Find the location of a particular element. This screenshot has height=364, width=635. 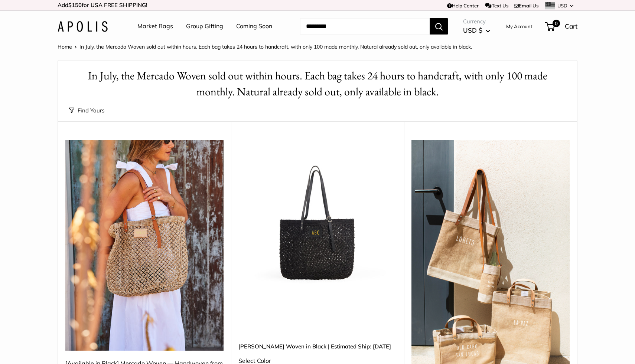

button: Search is located at coordinates (439, 26).